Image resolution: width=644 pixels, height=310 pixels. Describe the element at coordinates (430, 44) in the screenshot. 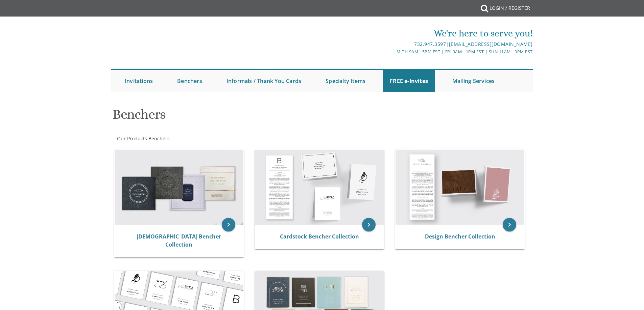

I see `a: 732.947.3597` at that location.